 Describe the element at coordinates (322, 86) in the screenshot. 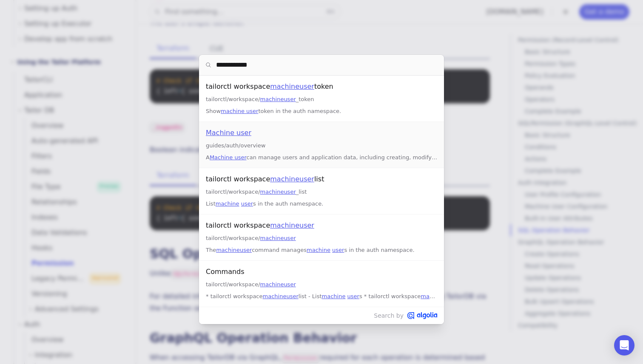

I see `div: tailorctl workspace token` at that location.